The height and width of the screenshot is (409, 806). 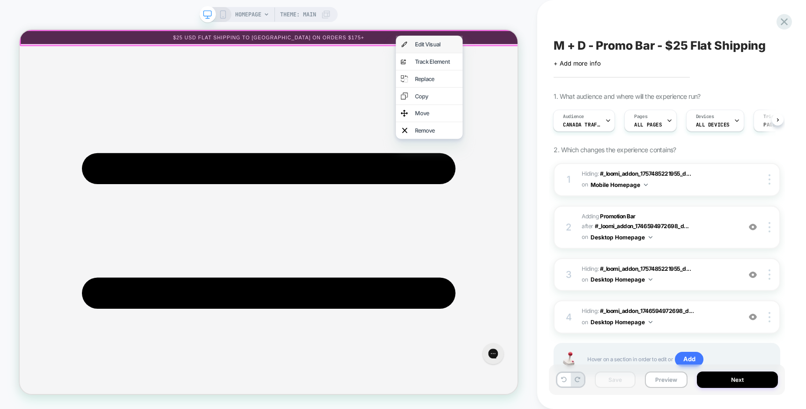 I want to click on span: Devices, so click(x=705, y=117).